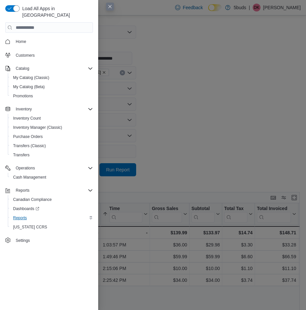 The image size is (306, 310). I want to click on a: Transfers (Classic), so click(29, 146).